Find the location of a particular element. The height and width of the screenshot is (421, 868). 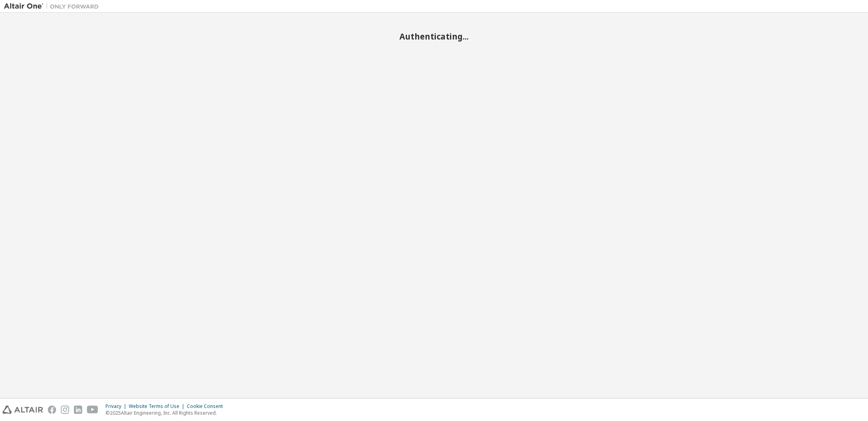

img: youtube.svg is located at coordinates (92, 410).